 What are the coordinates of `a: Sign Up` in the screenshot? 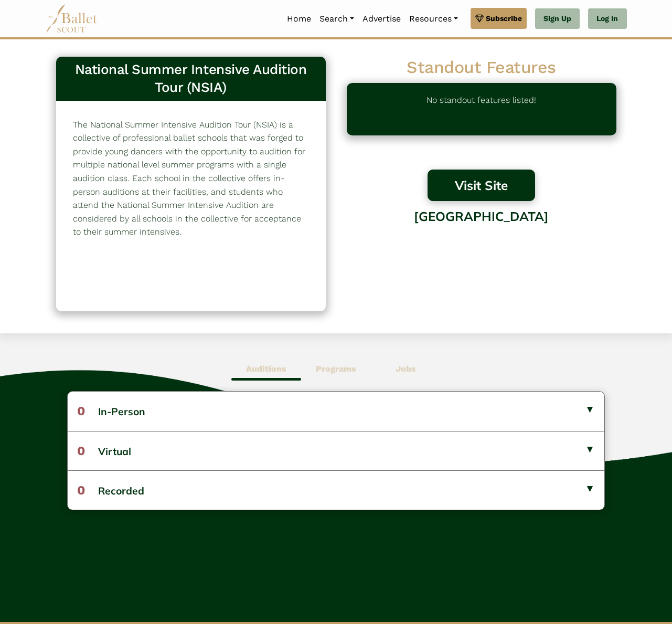 It's located at (557, 19).